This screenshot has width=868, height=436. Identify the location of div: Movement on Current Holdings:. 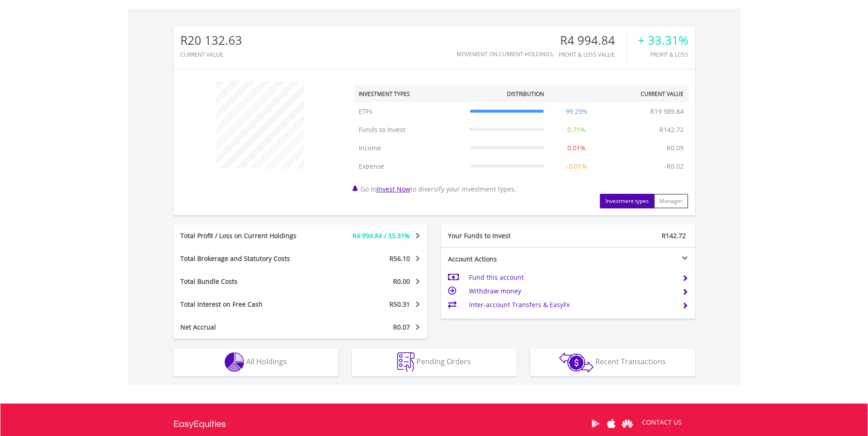
(505, 54).